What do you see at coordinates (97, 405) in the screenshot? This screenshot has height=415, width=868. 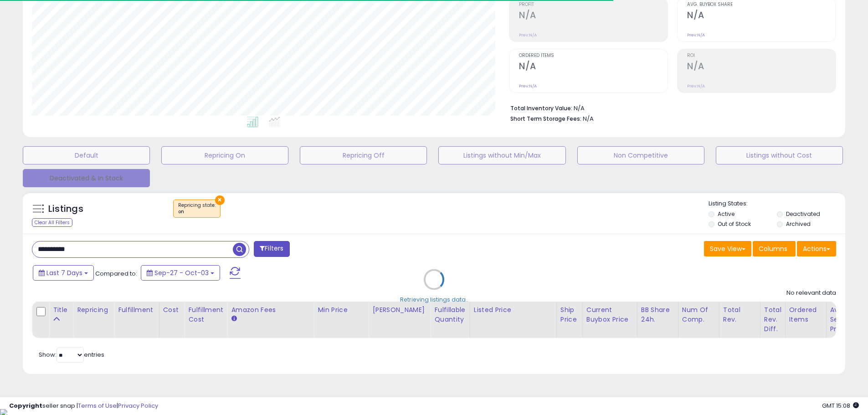 I see `a: Terms of Use` at bounding box center [97, 405].